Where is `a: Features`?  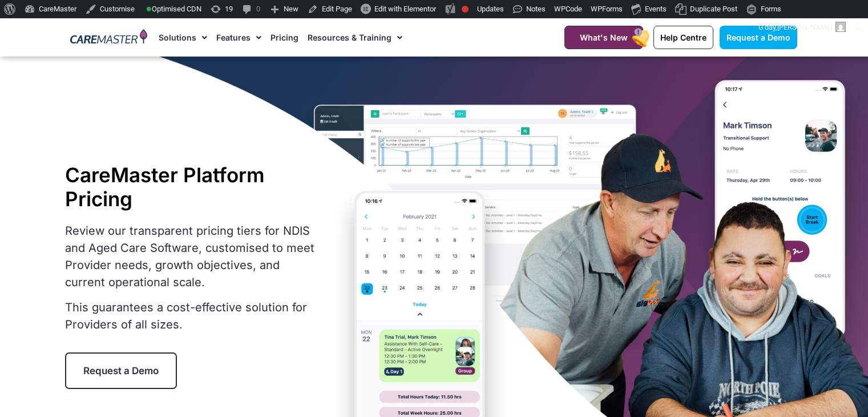
a: Features is located at coordinates (239, 37).